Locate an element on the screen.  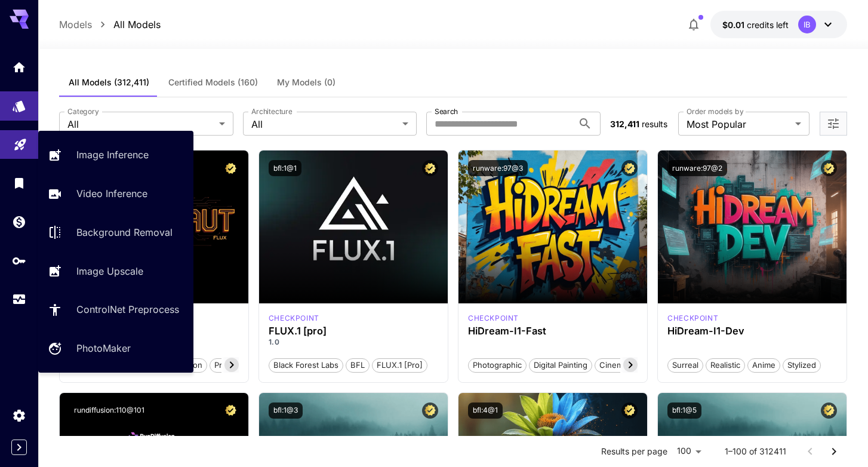
div: IB is located at coordinates (807, 24).